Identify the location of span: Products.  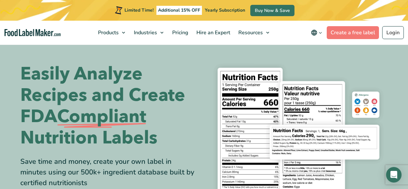
(108, 33).